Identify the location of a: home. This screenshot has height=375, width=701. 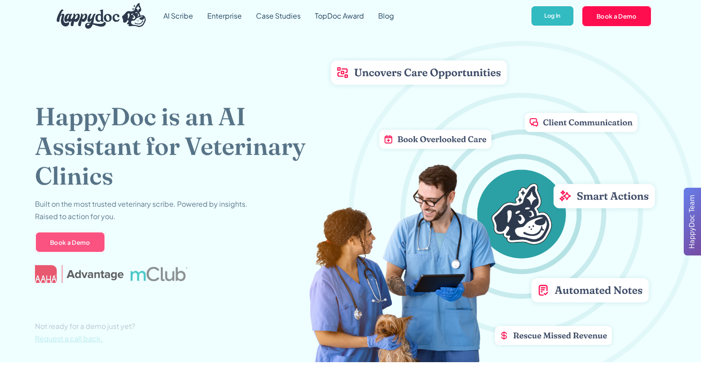
(98, 16).